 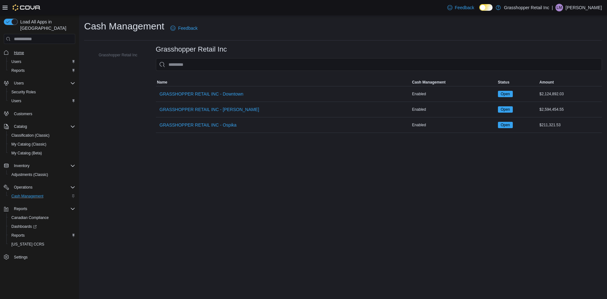 What do you see at coordinates (27, 153) in the screenshot?
I see `a: My Catalog (Beta)` at bounding box center [27, 153].